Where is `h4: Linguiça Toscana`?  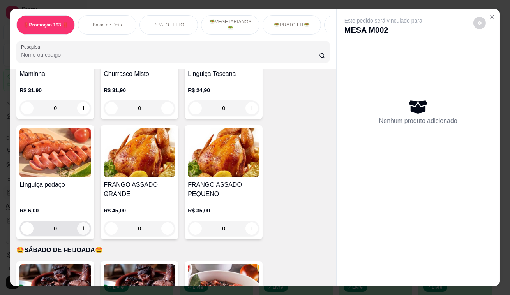
h4: Linguiça Toscana is located at coordinates (224, 74).